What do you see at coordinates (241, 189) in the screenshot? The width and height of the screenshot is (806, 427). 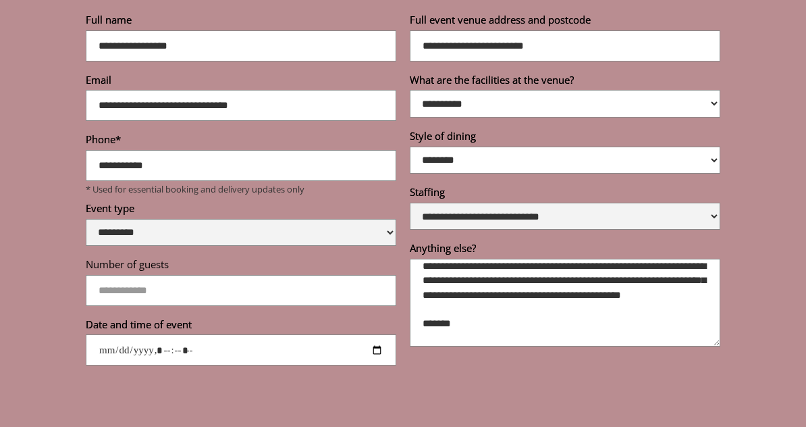 I see `p: * Used for essential booking and delivery updates only` at bounding box center [241, 189].